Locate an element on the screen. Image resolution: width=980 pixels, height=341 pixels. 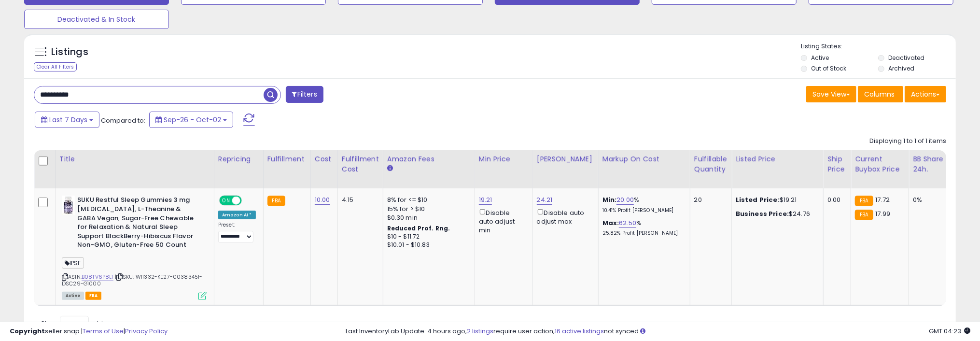
span: ON is located at coordinates (226, 201).